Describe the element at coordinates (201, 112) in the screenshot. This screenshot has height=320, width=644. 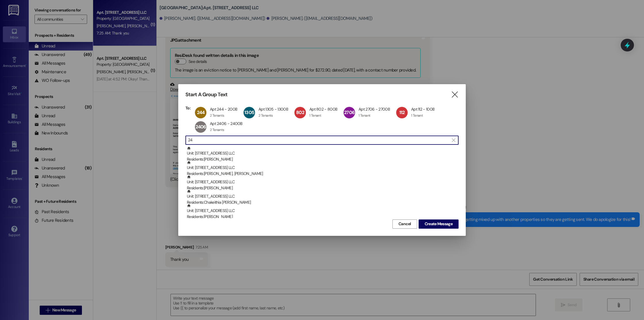
I see `span: 244` at that location.